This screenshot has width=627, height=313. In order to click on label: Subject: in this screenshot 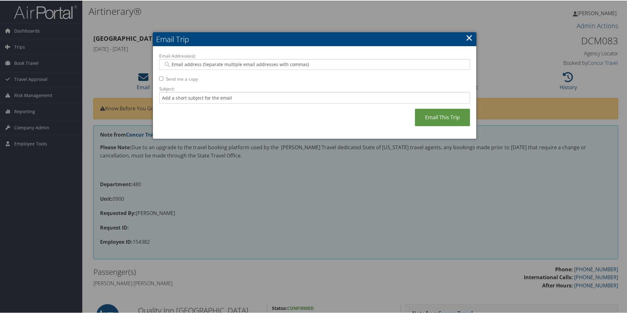, I will do `click(314, 88)`.